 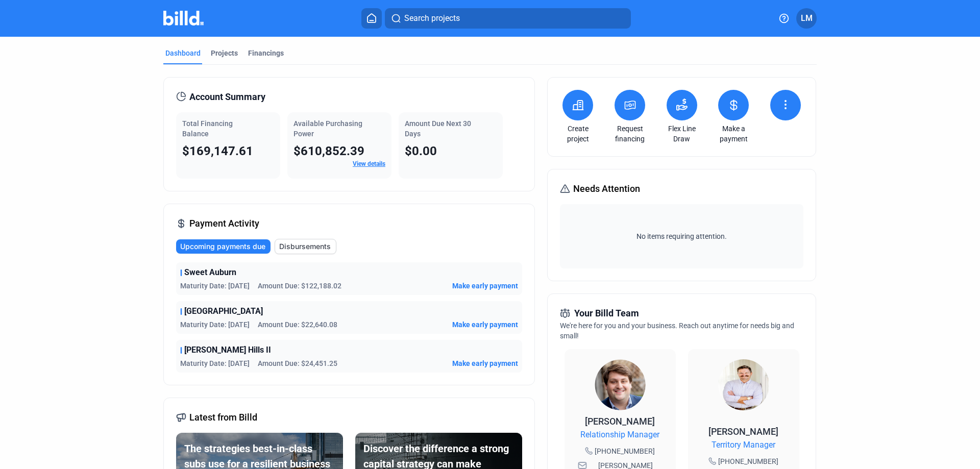 I want to click on div: Dashboard, so click(x=183, y=53).